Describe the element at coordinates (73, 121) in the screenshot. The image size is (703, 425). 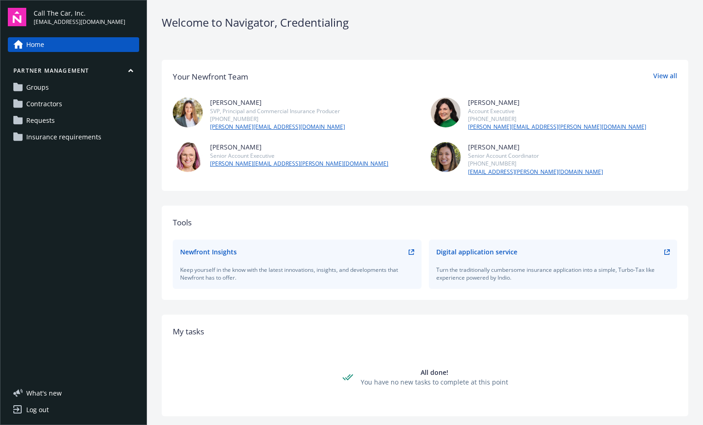
I see `a: Requests` at that location.